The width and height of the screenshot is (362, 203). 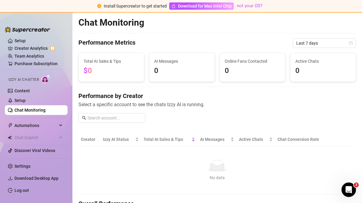 What do you see at coordinates (174, 6) in the screenshot?
I see `span: apple` at bounding box center [174, 6].